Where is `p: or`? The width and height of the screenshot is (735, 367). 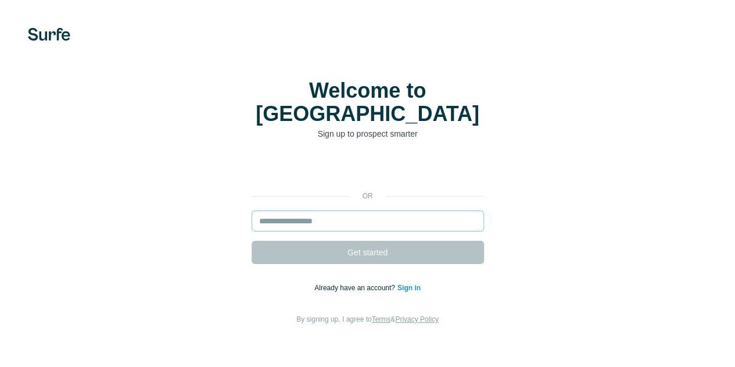
p: or is located at coordinates (368, 196).